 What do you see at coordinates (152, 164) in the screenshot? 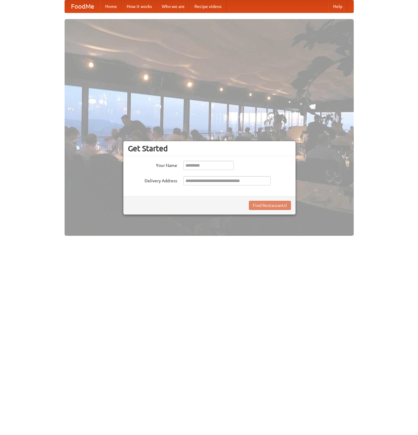
I see `label: Your Name` at bounding box center [152, 164].